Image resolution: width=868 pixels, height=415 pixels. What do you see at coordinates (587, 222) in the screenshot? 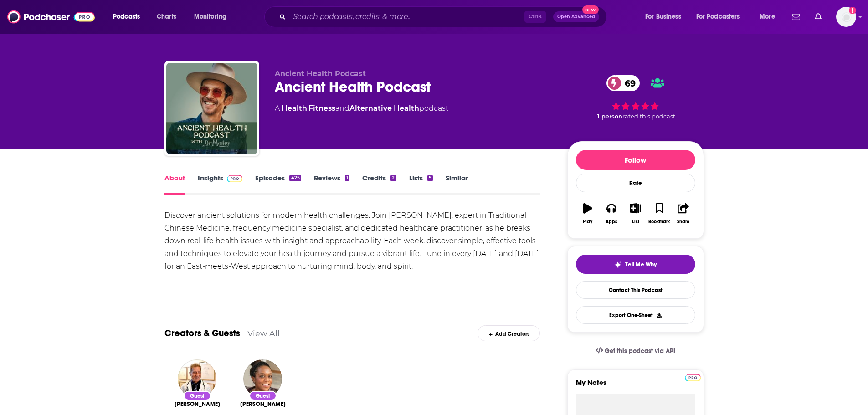
I see `div: Play` at bounding box center [587, 222].